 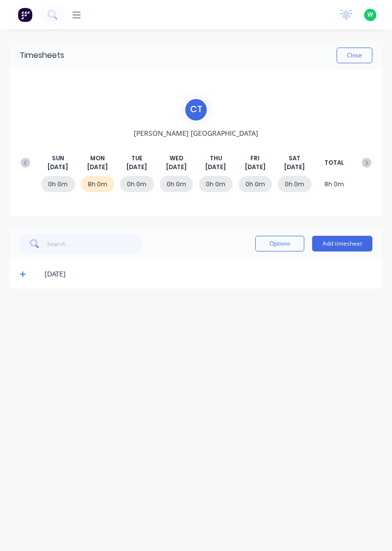 I want to click on input: Search..., so click(x=95, y=244).